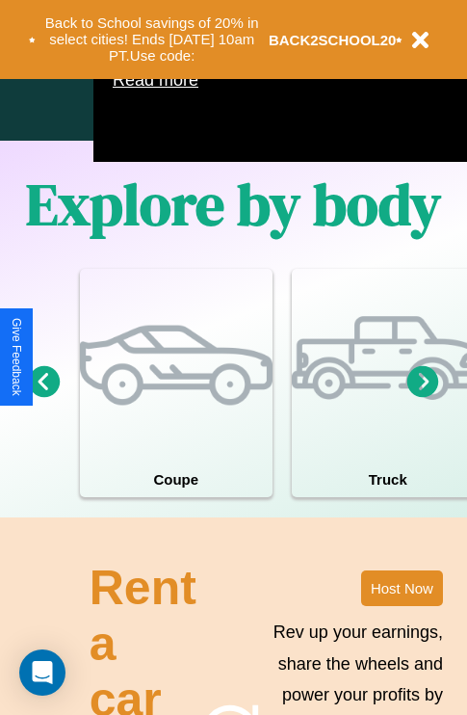  Describe the element at coordinates (16, 356) in the screenshot. I see `div: Give Feedback` at that location.